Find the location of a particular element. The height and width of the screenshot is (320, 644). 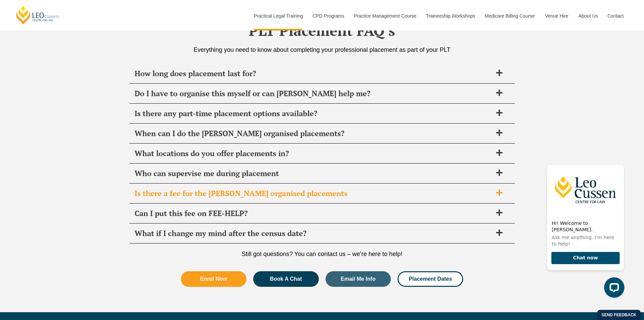

span: Can I put this fee on FEE-HELP? is located at coordinates (314, 213).